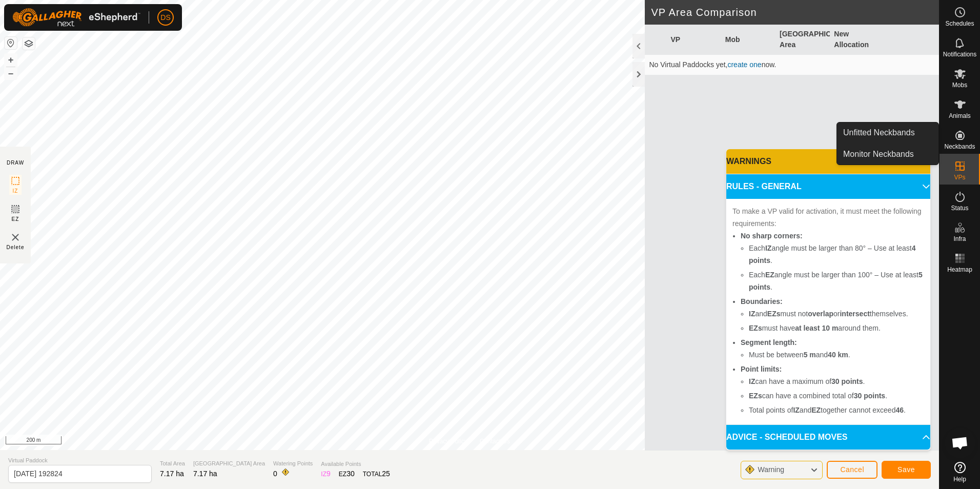 This screenshot has width=980, height=489. What do you see at coordinates (16, 219) in the screenshot?
I see `span: EZ` at bounding box center [16, 219].